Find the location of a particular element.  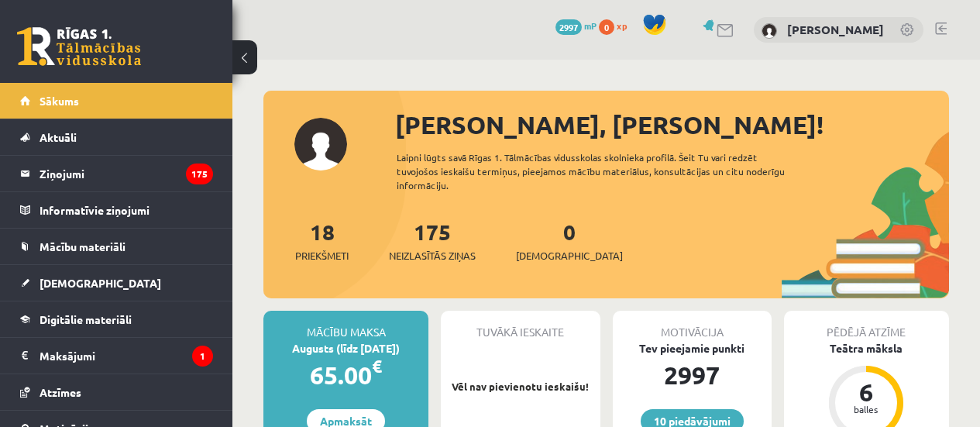

div: balles is located at coordinates (866, 409).